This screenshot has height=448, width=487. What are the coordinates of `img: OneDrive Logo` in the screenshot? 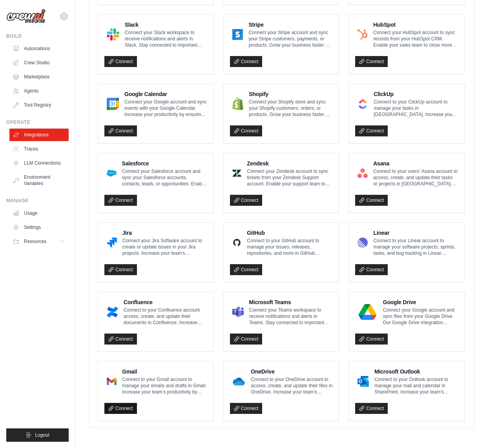 It's located at (239, 381).